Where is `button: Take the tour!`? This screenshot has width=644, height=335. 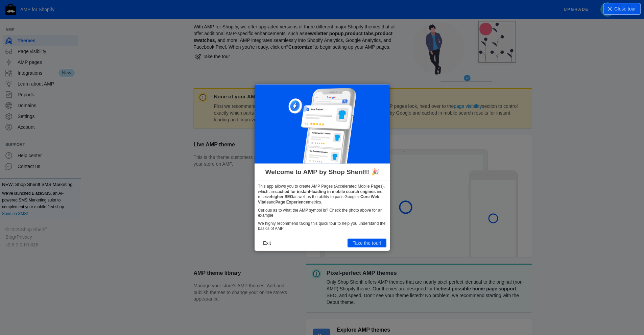 button: Take the tour! is located at coordinates (367, 243).